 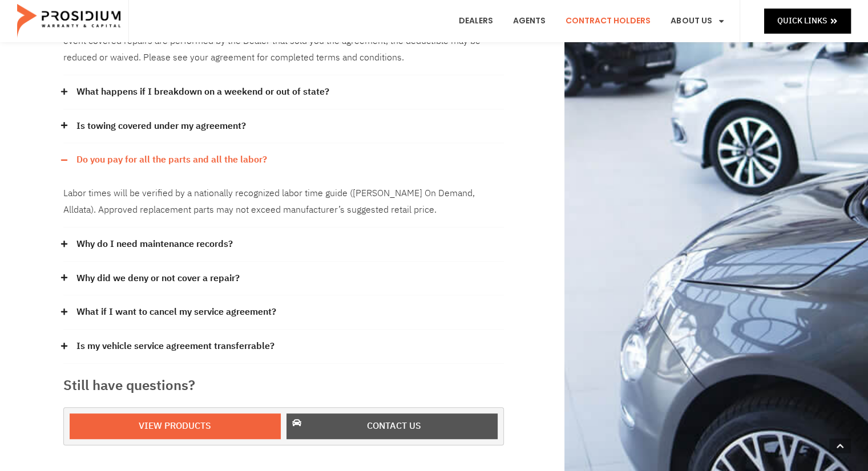 What do you see at coordinates (392, 426) in the screenshot?
I see `a: Contact us` at bounding box center [392, 426].